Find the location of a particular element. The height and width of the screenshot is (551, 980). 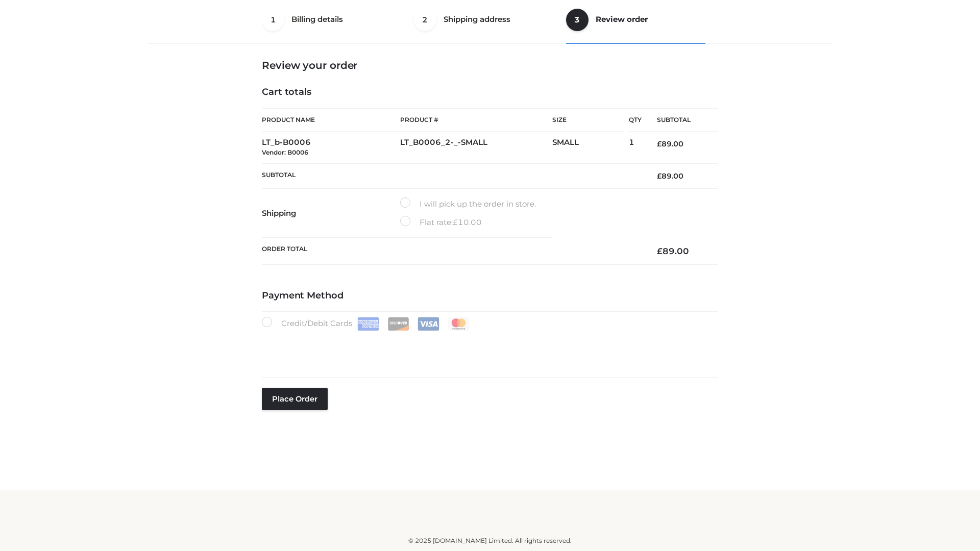

bdi: 10.00 is located at coordinates (467, 222).